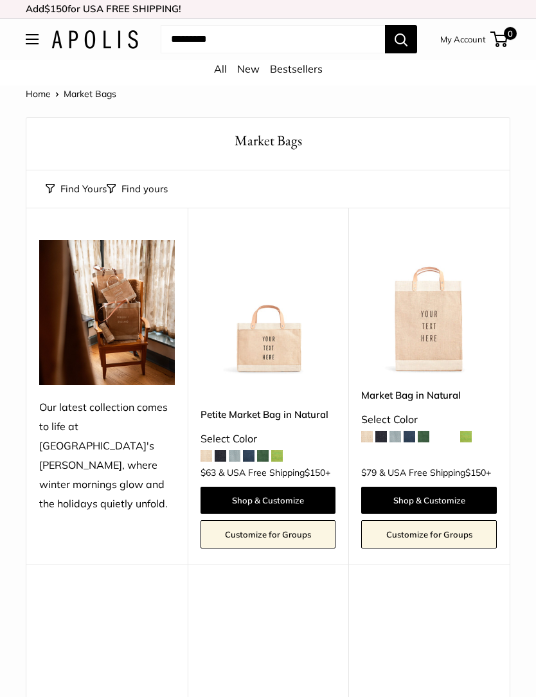 The height and width of the screenshot is (697, 536). I want to click on a: My Account, so click(463, 39).